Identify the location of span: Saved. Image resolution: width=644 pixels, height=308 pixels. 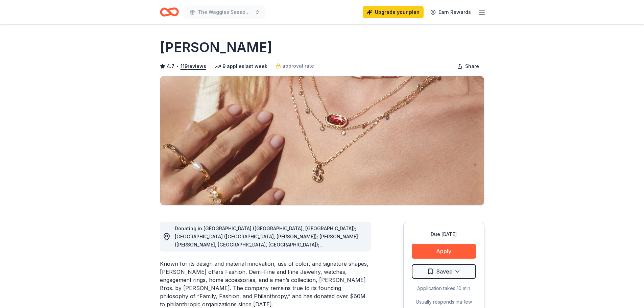
(444, 271).